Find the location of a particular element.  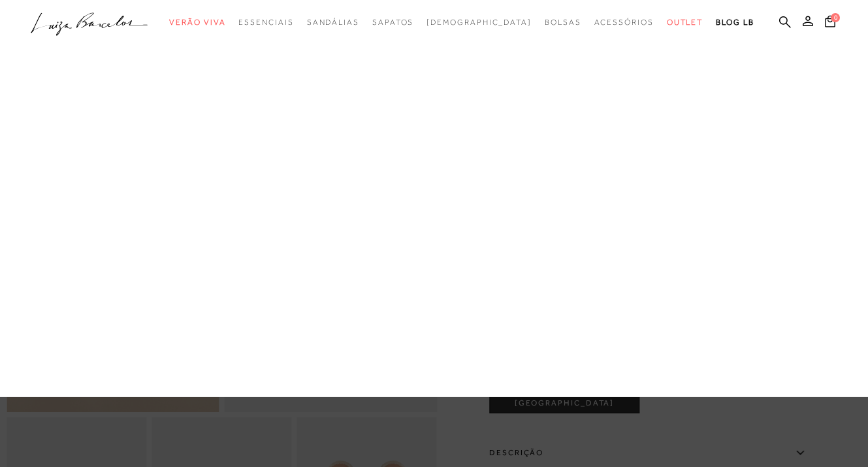

span: Bolsas is located at coordinates (563, 22).